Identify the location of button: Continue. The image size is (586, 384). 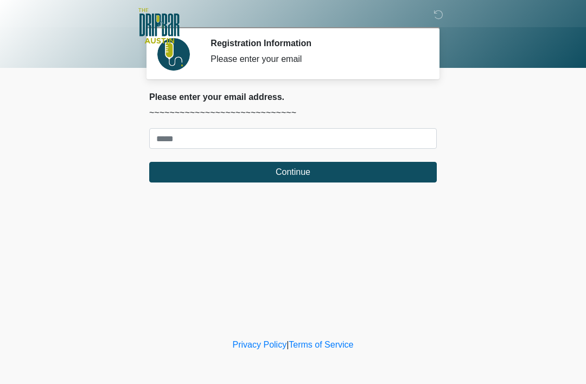
(293, 172).